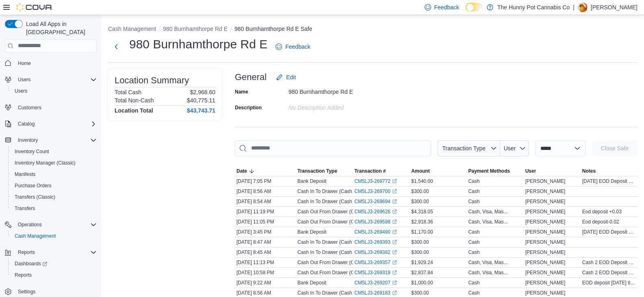 This screenshot has height=297, width=644. Describe the element at coordinates (375, 202) in the screenshot. I see `a: CM5LJ3-269694External link` at that location.